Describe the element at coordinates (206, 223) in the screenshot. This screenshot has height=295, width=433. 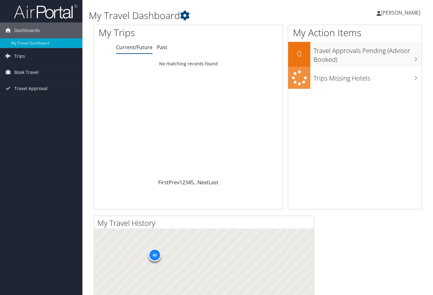
I see `h2: My Travel History` at that location.